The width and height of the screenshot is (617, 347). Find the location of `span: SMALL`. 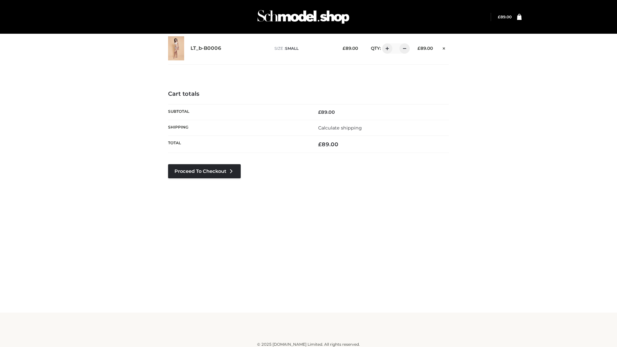

span: SMALL is located at coordinates (292, 48).